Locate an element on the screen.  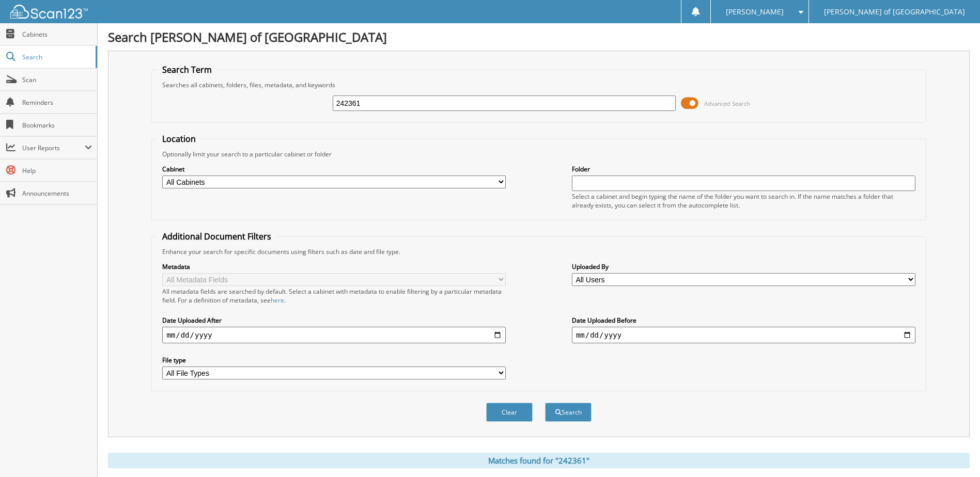
input: end is located at coordinates (743, 335).